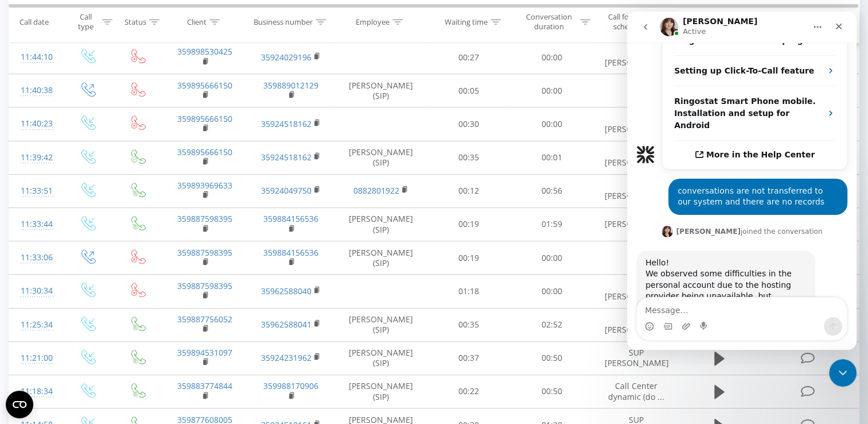 The width and height of the screenshot is (868, 424). Describe the element at coordinates (205, 185) in the screenshot. I see `a: 359893969633` at that location.